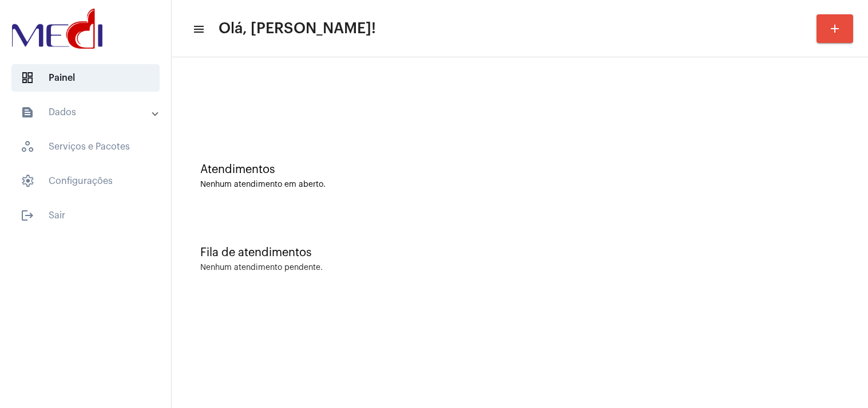 Image resolution: width=868 pixels, height=408 pixels. What do you see at coordinates (85, 78) in the screenshot?
I see `span: Painel` at bounding box center [85, 78].